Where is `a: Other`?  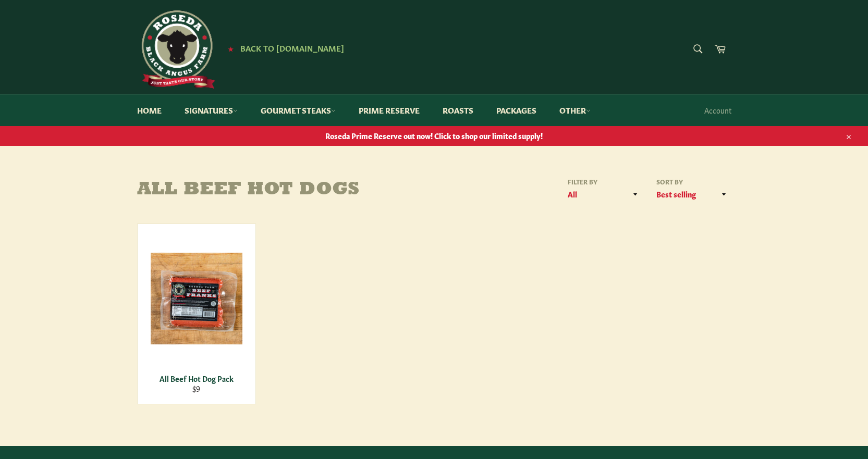 a: Other is located at coordinates (575, 110).